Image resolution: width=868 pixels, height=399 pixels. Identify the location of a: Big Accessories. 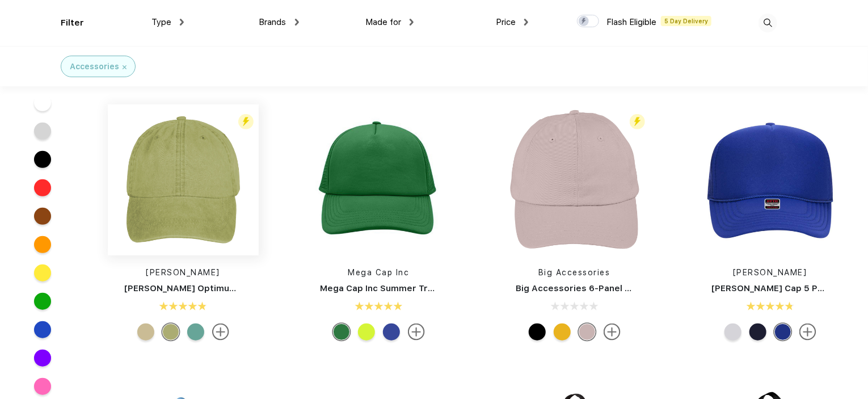
(574, 272).